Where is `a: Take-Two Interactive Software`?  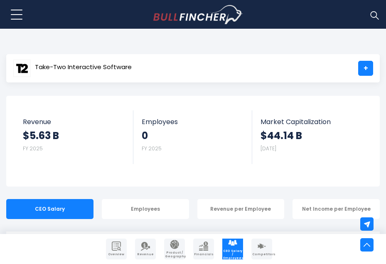
a: Take-Two Interactive Software is located at coordinates (72, 68).